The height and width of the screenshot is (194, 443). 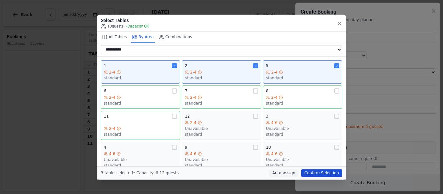 What do you see at coordinates (267, 91) in the screenshot?
I see `span: 8` at bounding box center [267, 91].